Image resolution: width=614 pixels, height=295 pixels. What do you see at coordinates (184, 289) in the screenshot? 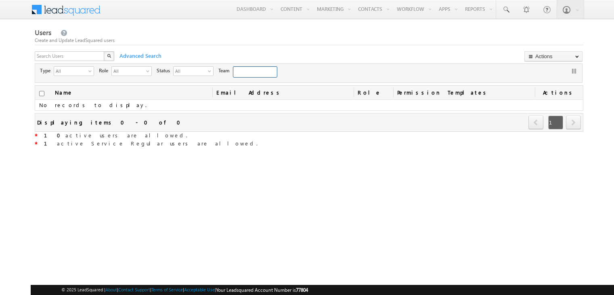
I see `span: © 2025 LeadSquared | | | | |` at bounding box center [184, 289].